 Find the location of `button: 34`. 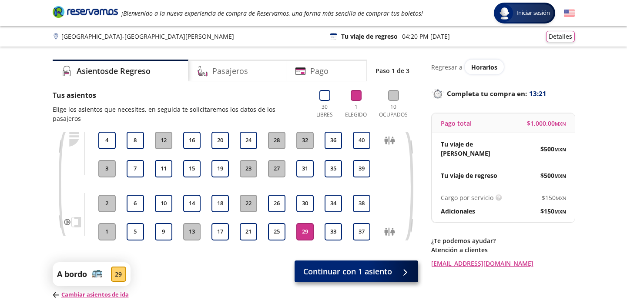

button: 34 is located at coordinates (333, 203).